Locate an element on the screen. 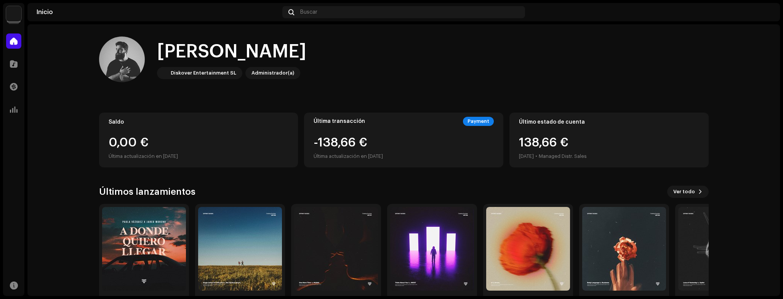 This screenshot has height=299, width=783. span: Ver todo is located at coordinates (684, 192).